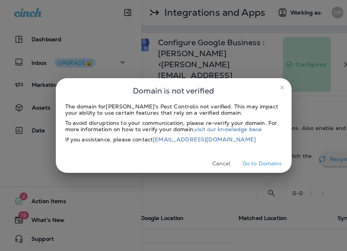 The height and width of the screenshot is (251, 347). I want to click on span: Domain is not verified, so click(173, 91).